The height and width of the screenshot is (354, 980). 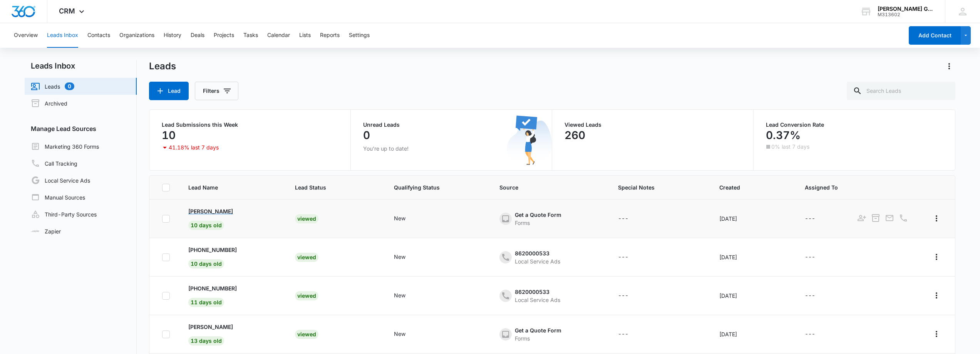 I want to click on span: 11 days old, so click(x=206, y=302).